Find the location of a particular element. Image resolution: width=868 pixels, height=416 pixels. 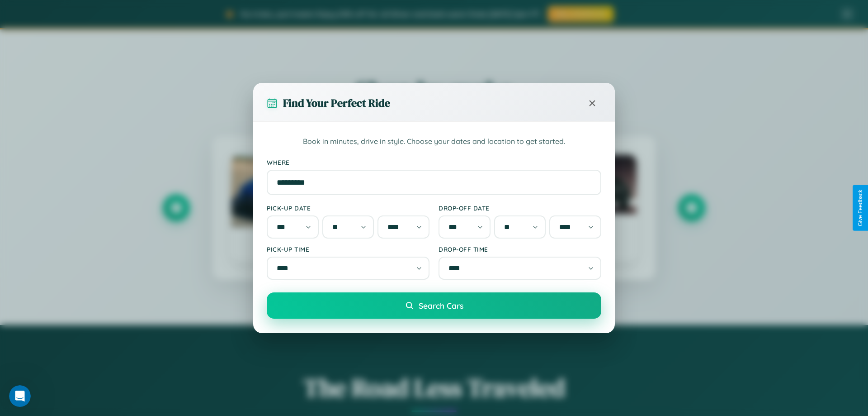

p: Book in minutes, drive in style. Choose your dates and location to get started. is located at coordinates (434, 141).